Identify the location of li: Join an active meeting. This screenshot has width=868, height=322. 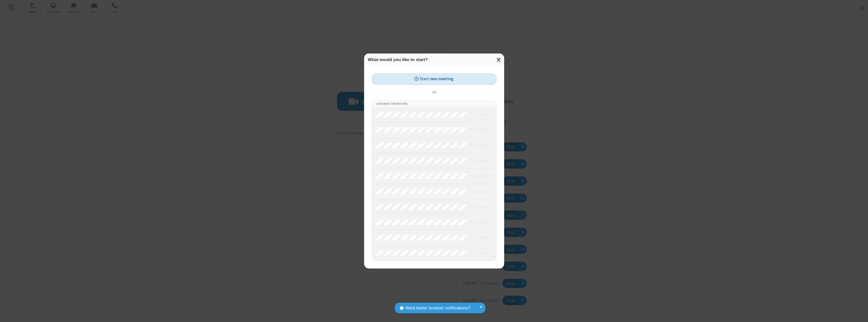
(434, 104).